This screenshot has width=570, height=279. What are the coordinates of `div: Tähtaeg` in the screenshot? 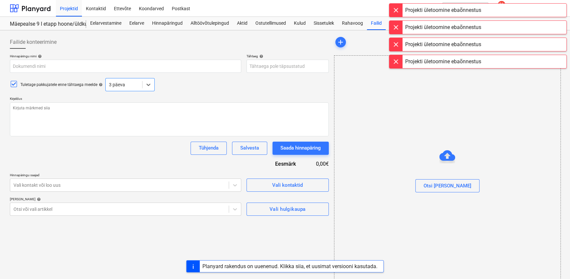 It's located at (288, 56).